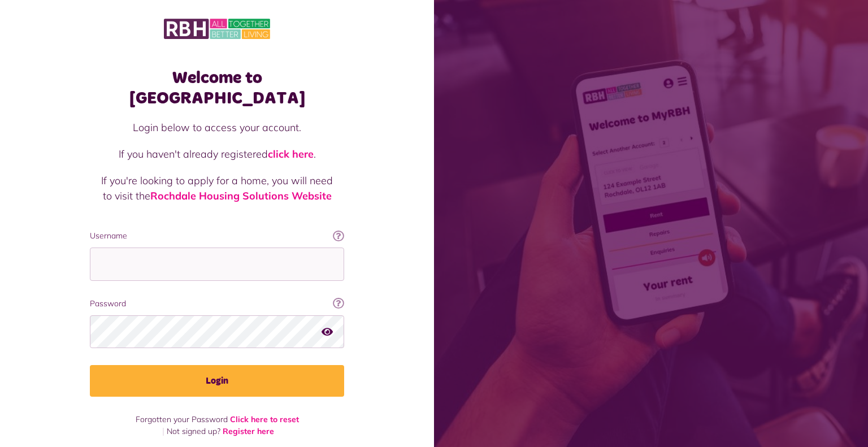  What do you see at coordinates (217, 127) in the screenshot?
I see `p: Login below to access your account.` at bounding box center [217, 127].